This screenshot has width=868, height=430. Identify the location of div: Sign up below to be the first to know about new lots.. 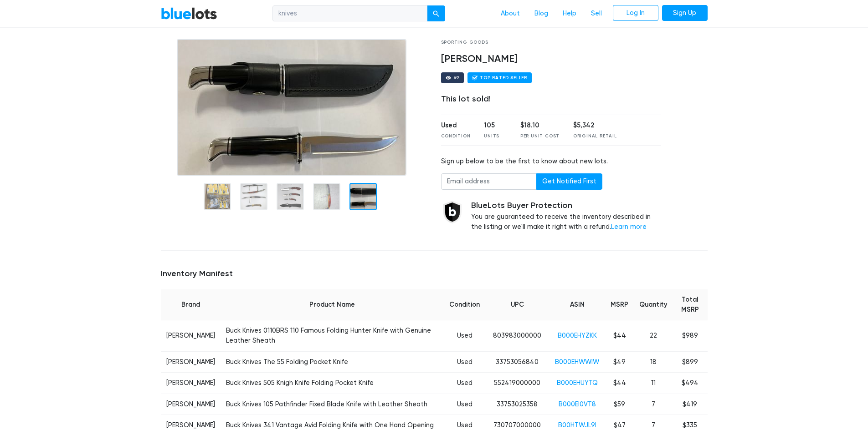
(551, 162).